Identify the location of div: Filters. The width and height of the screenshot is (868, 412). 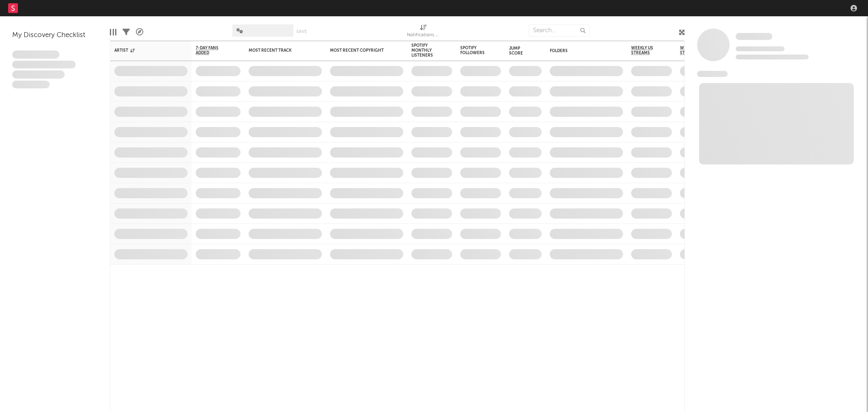
(126, 32).